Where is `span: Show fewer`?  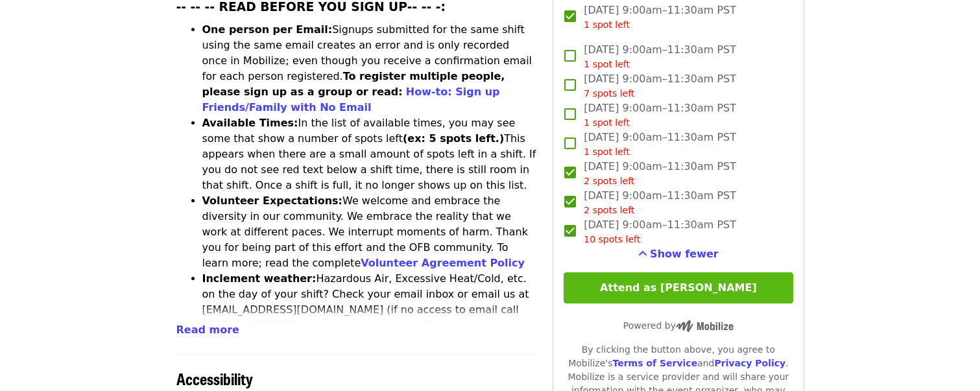
span: Show fewer is located at coordinates (685, 254).